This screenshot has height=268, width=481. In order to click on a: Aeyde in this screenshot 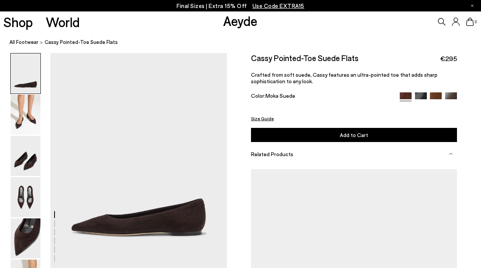, I will do `click(240, 21)`.